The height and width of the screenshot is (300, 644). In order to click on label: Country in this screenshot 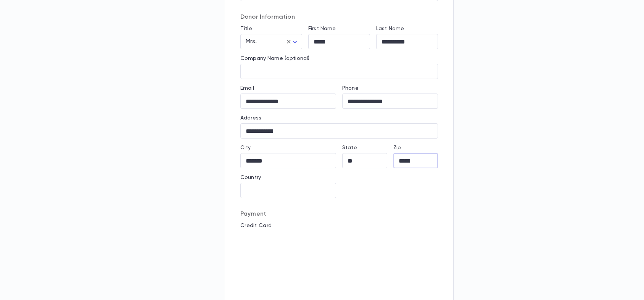, I will do `click(250, 177)`.